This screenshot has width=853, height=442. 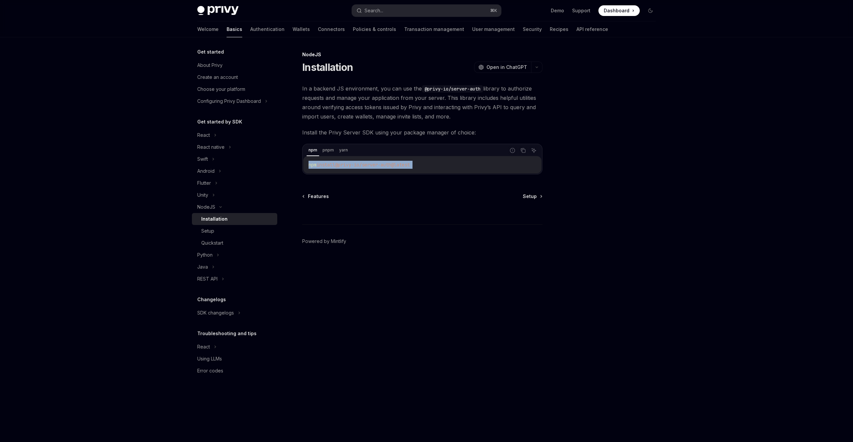 I want to click on div: pnpm, so click(x=328, y=150).